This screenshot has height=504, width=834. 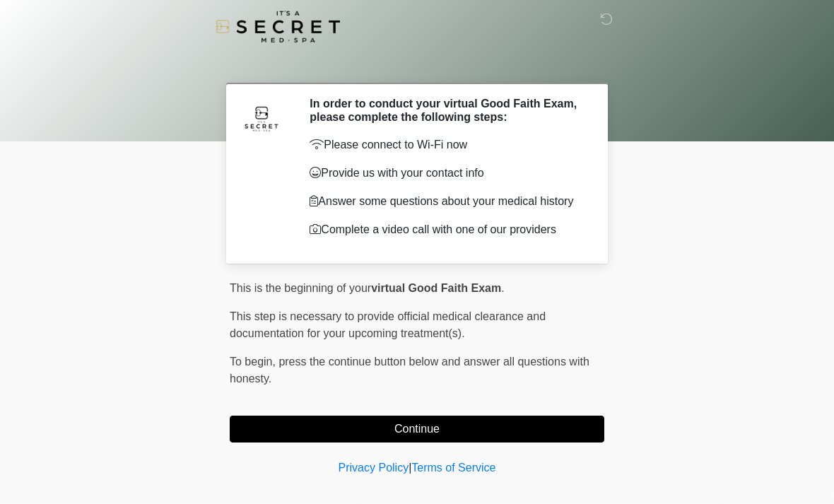 What do you see at coordinates (300, 288) in the screenshot?
I see `span: This is the beginning of your` at bounding box center [300, 288].